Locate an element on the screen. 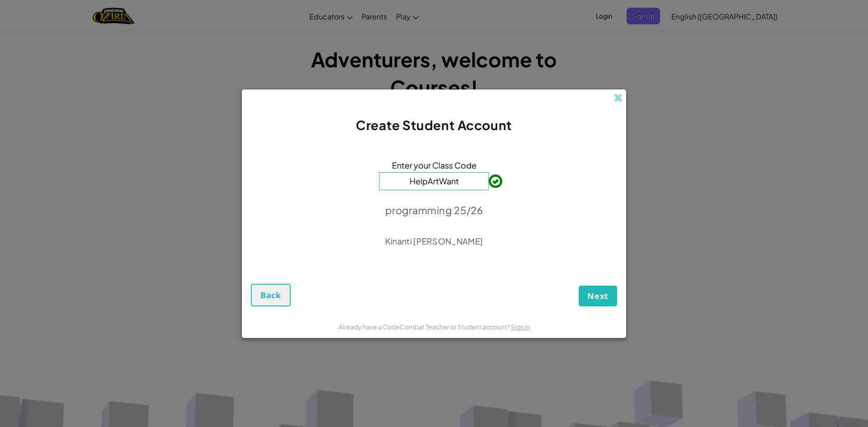  span: Back is located at coordinates (271, 295).